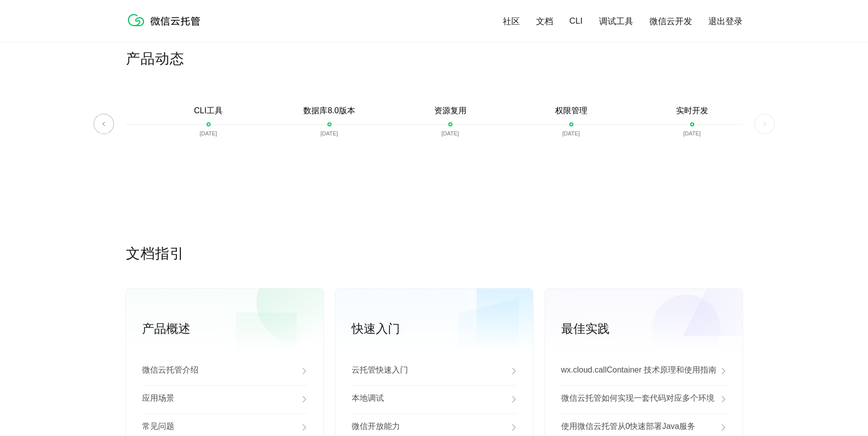 This screenshot has height=436, width=868. What do you see at coordinates (571, 111) in the screenshot?
I see `p: 权限管理` at bounding box center [571, 111].